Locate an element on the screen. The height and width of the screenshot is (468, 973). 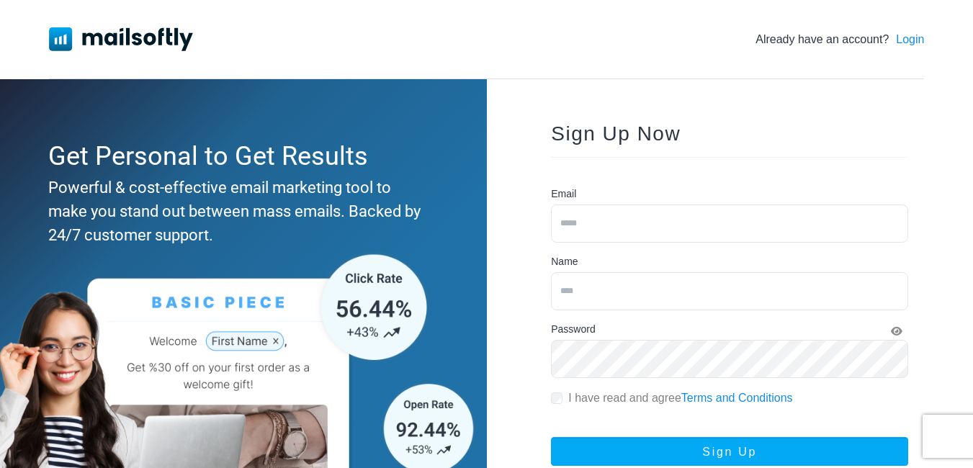
label: Email is located at coordinates (563, 194).